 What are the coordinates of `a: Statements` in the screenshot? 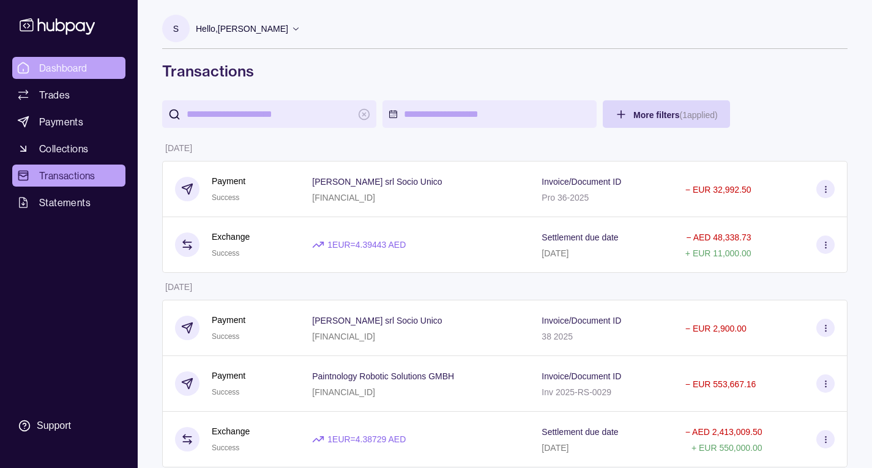 It's located at (69, 203).